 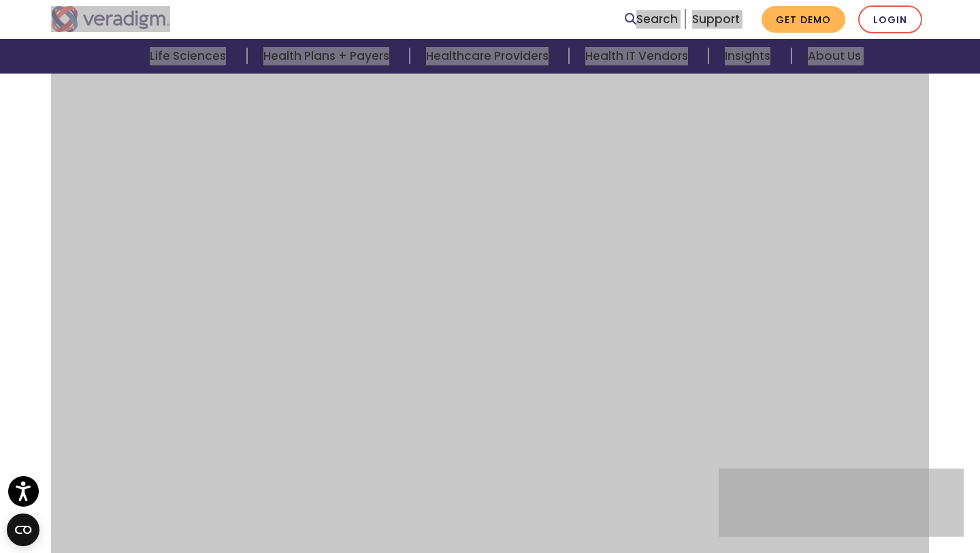 I want to click on a: Search, so click(x=651, y=19).